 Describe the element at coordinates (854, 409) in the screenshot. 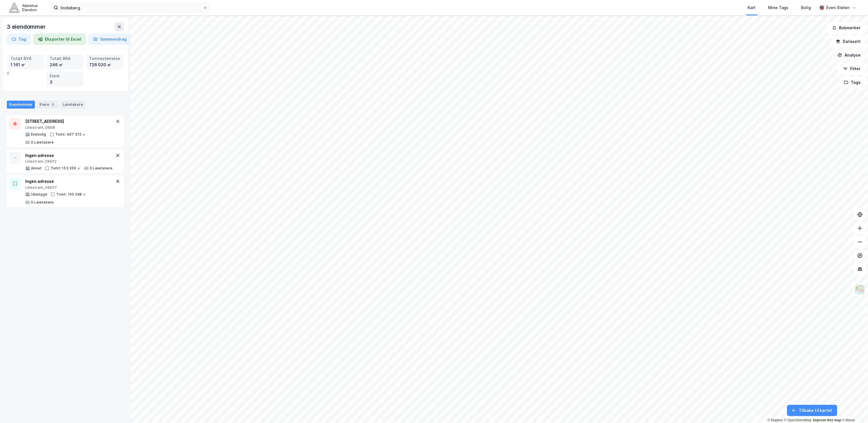

I see `div: Kontrollprogram for chat` at that location.